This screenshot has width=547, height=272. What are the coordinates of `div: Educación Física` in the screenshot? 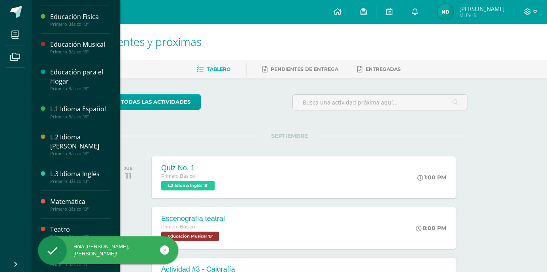 It's located at (80, 17).